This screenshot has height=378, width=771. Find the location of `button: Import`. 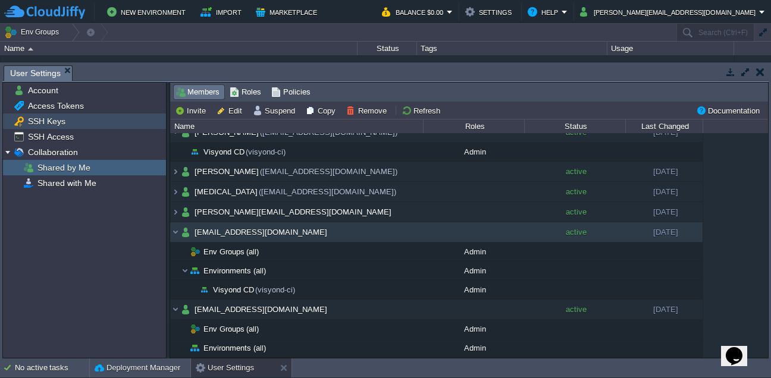

button: Import is located at coordinates (222, 12).